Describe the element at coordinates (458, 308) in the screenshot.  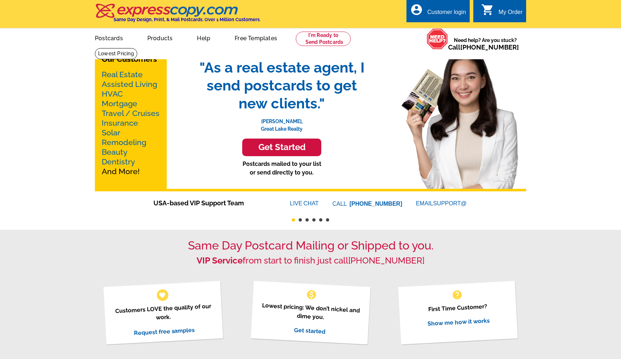
I see `p: First Time Customer?` at that location.